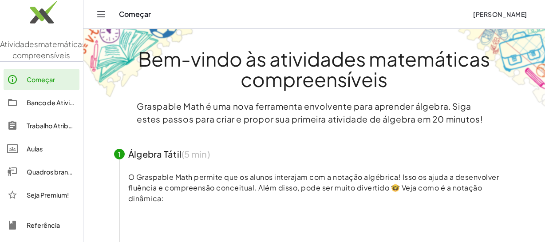  Describe the element at coordinates (47, 195) in the screenshot. I see `font: Seja Premium!` at that location.